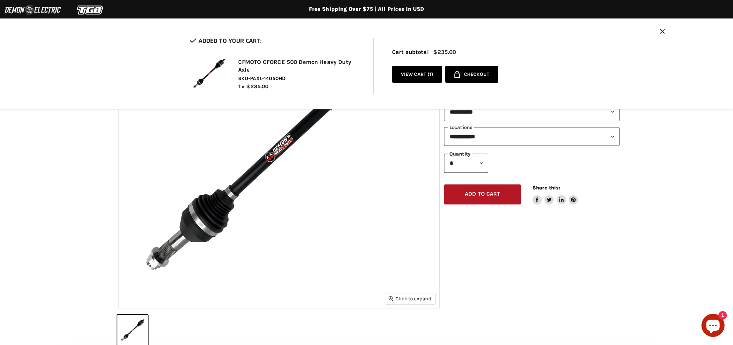 This screenshot has height=345, width=733. What do you see at coordinates (410, 298) in the screenshot?
I see `span: Click to expand` at bounding box center [410, 298].